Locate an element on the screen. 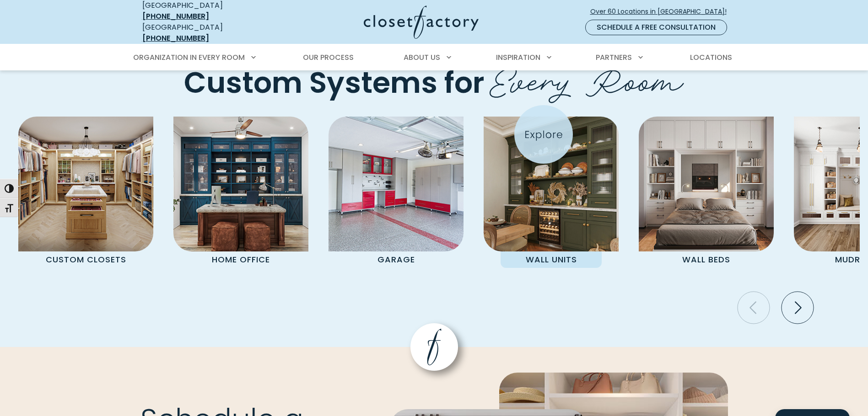 This screenshot has height=416, width=868. button: Next slide is located at coordinates (797, 307).